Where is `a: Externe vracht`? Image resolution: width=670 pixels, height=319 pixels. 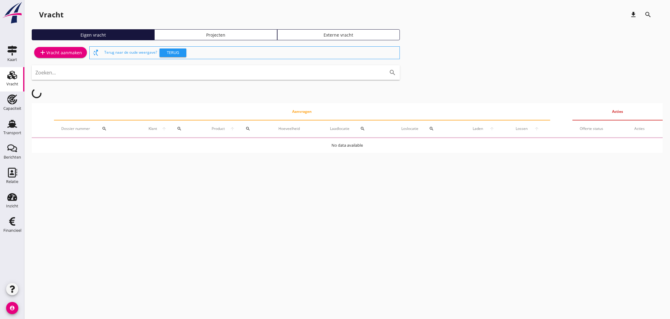 a: Externe vracht is located at coordinates (339, 35).